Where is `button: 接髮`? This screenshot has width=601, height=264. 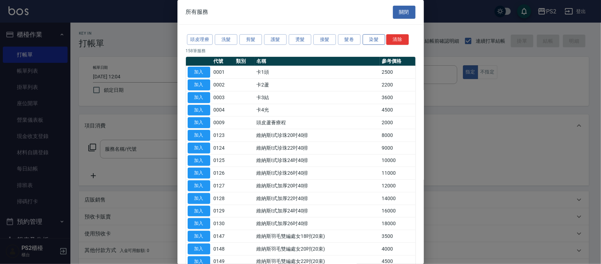
button: 接髮 is located at coordinates (325, 39).